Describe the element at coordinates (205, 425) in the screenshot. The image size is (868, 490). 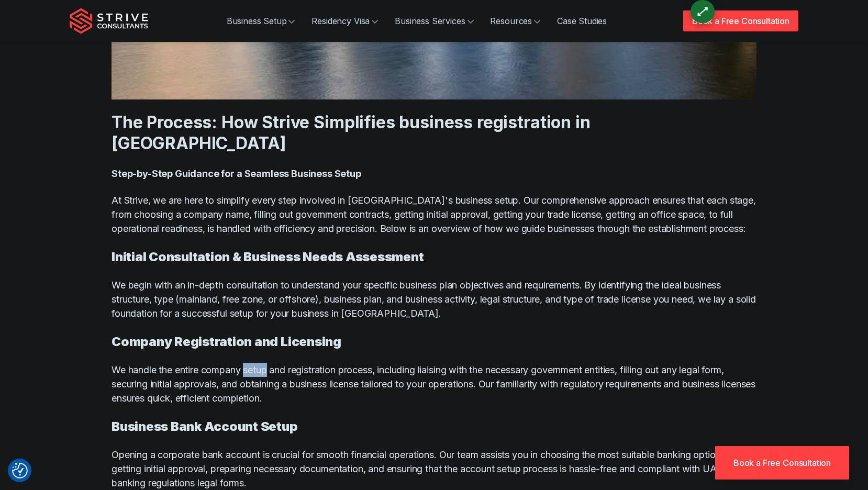
I see `strong: Business Bank Account Setup` at that location.